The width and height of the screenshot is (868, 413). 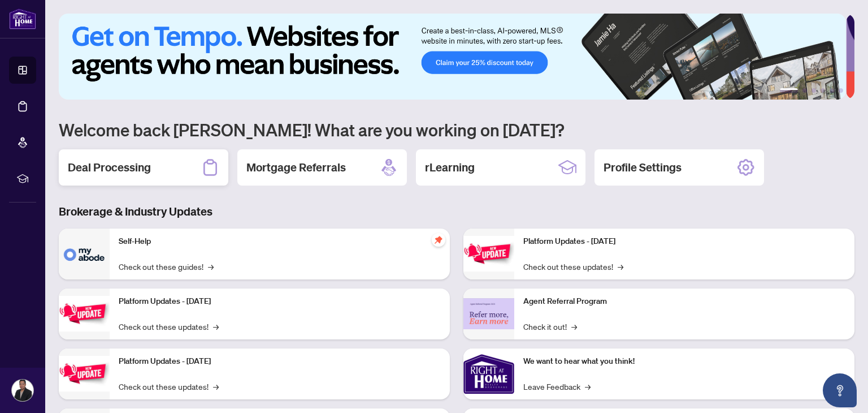 What do you see at coordinates (684, 361) in the screenshot?
I see `p: We want to hear what you think!` at bounding box center [684, 361].